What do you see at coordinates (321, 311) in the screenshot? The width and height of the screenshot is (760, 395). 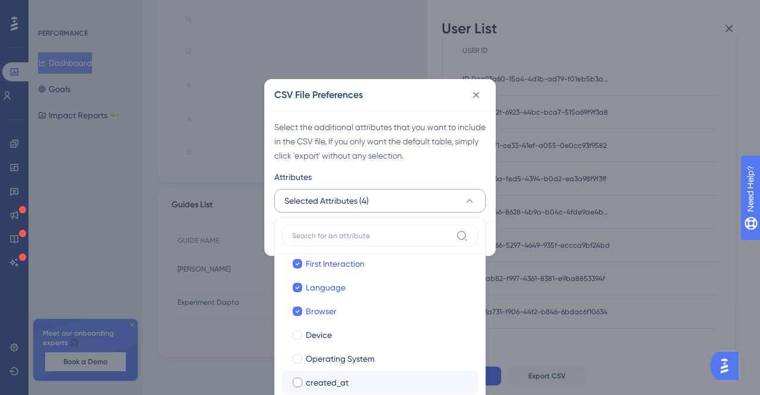 I see `span: Browser` at bounding box center [321, 311].